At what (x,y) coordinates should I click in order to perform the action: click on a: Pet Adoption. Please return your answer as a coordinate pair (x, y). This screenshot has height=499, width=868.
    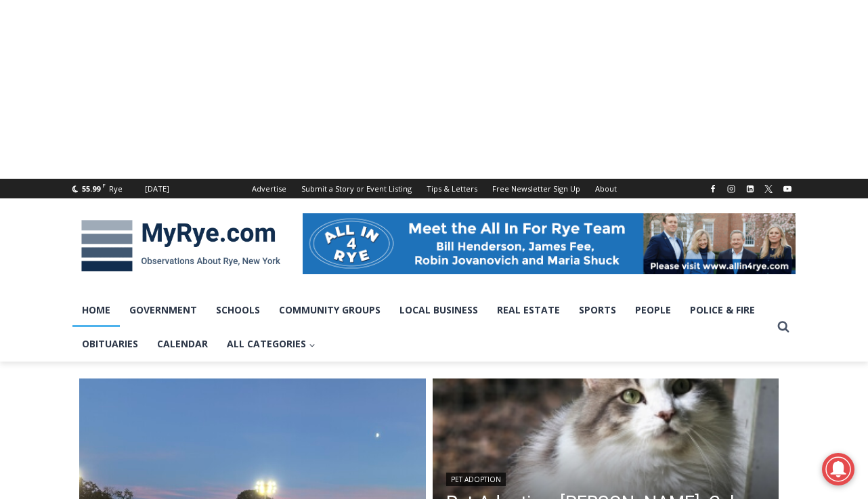
    Looking at the image, I should click on (476, 480).